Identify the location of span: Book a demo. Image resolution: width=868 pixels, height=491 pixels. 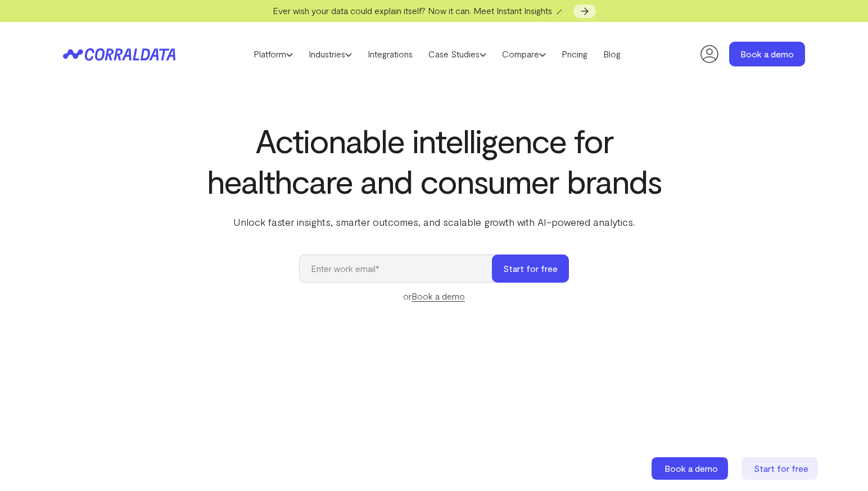
(691, 468).